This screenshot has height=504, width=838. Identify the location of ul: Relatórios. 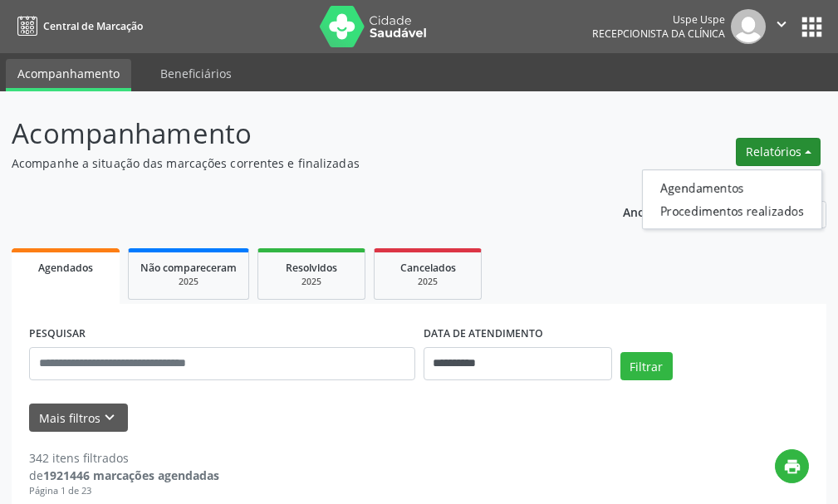
(732, 199).